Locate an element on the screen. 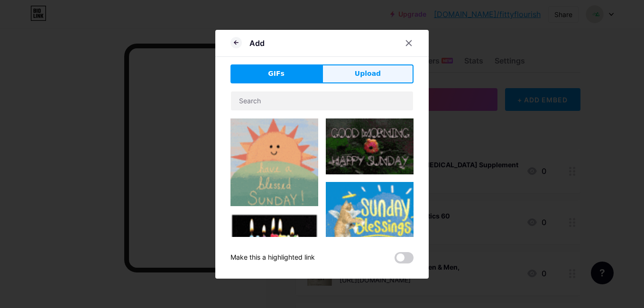  span: GIFs is located at coordinates (276, 73).